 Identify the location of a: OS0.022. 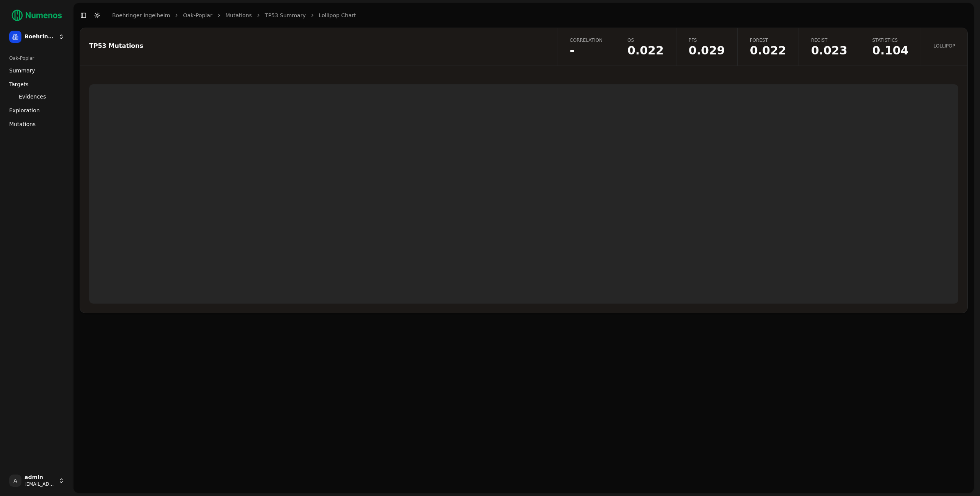
(646, 47).